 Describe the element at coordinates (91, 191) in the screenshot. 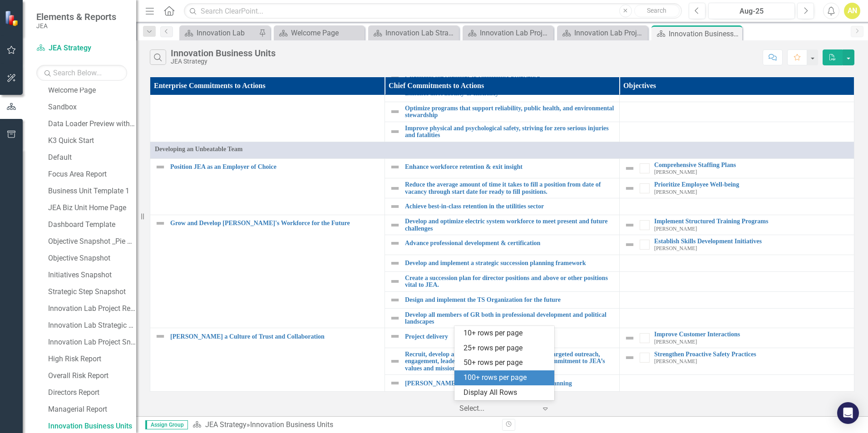

I see `a: Business Unit Template 1` at that location.